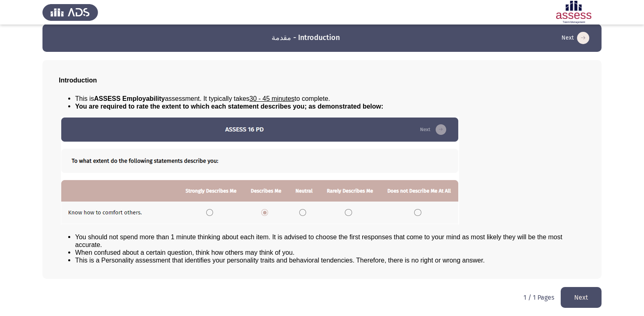 The width and height of the screenshot is (644, 316). Describe the element at coordinates (573, 12) in the screenshot. I see `img: Assessment logo of ASSESS Employability - EBI` at that location.